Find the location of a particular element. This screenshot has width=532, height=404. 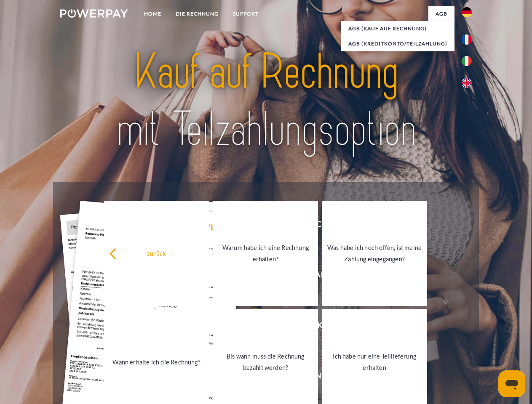

a: Was habe ich noch offen, ist meine Zahlung eingegangen? is located at coordinates (375, 253).